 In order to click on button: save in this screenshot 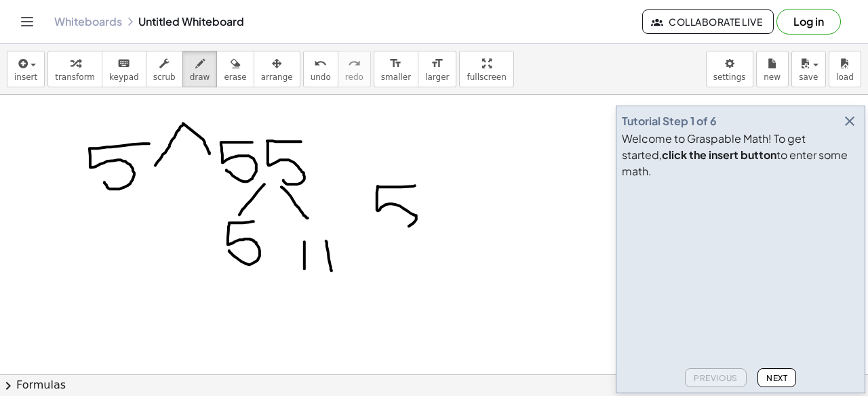, I will do `click(809, 69)`.